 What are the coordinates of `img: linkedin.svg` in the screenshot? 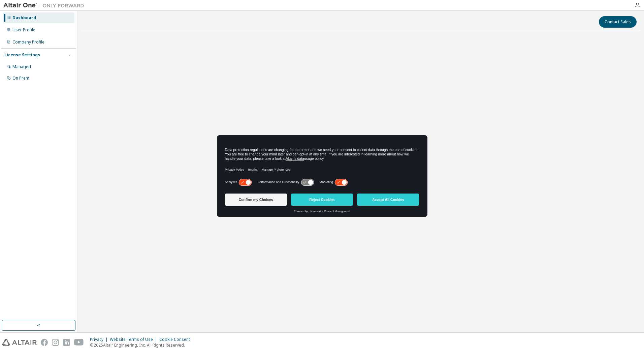 It's located at (66, 342).